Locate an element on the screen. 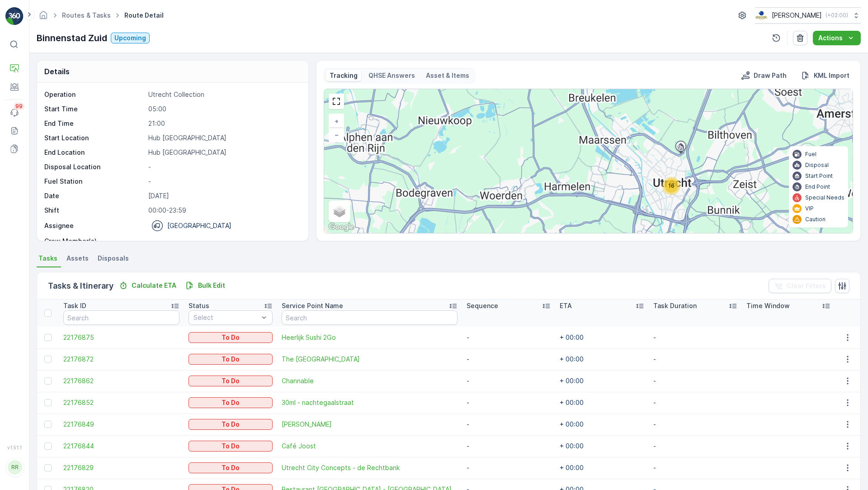  span: 22176852 is located at coordinates (121, 403).